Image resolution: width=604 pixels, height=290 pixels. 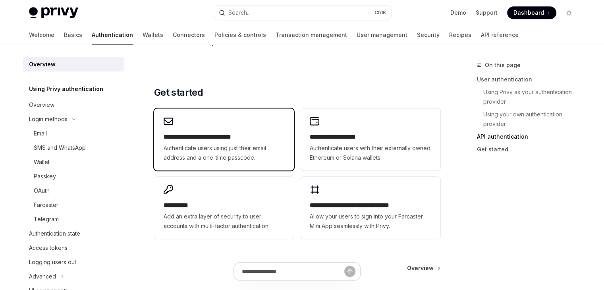 What do you see at coordinates (380, 13) in the screenshot?
I see `span: Ctrl K` at bounding box center [380, 13].